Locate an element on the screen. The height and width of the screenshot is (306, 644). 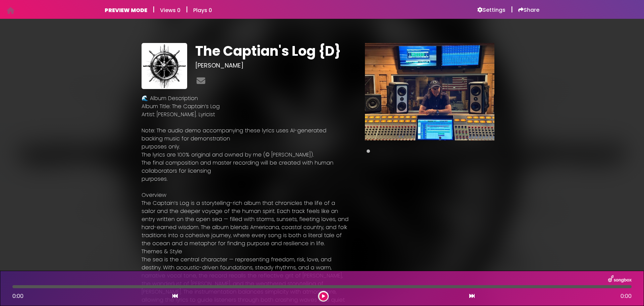
h1: The Captian's Log {D} is located at coordinates (272, 51).